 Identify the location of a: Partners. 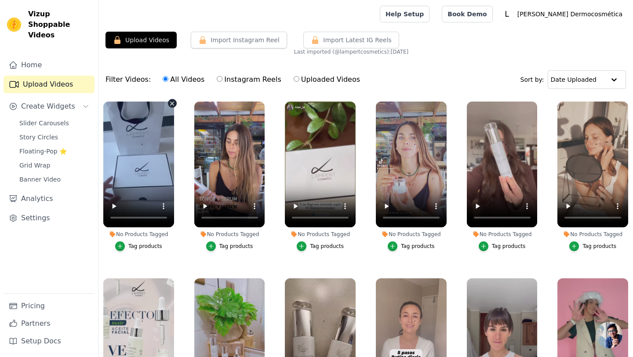
(49, 324).